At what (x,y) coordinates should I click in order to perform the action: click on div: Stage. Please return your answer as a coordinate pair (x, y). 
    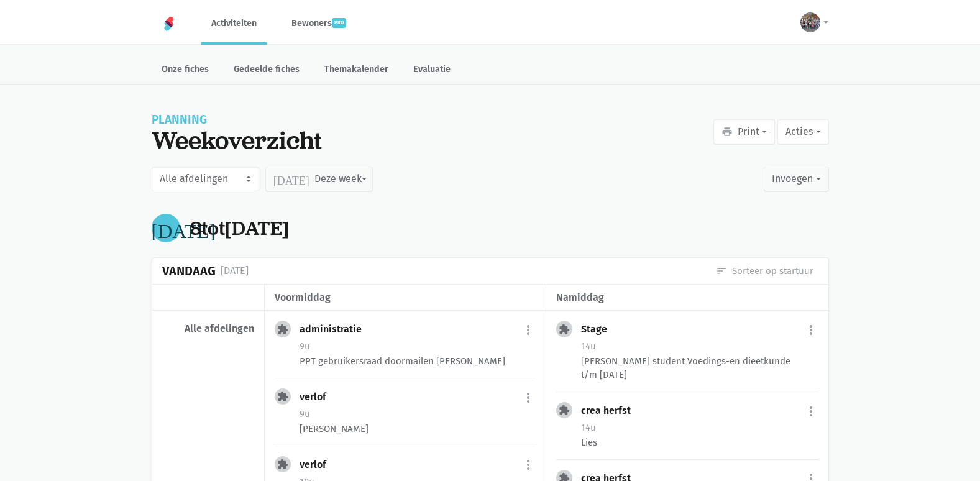
    Looking at the image, I should click on (599, 329).